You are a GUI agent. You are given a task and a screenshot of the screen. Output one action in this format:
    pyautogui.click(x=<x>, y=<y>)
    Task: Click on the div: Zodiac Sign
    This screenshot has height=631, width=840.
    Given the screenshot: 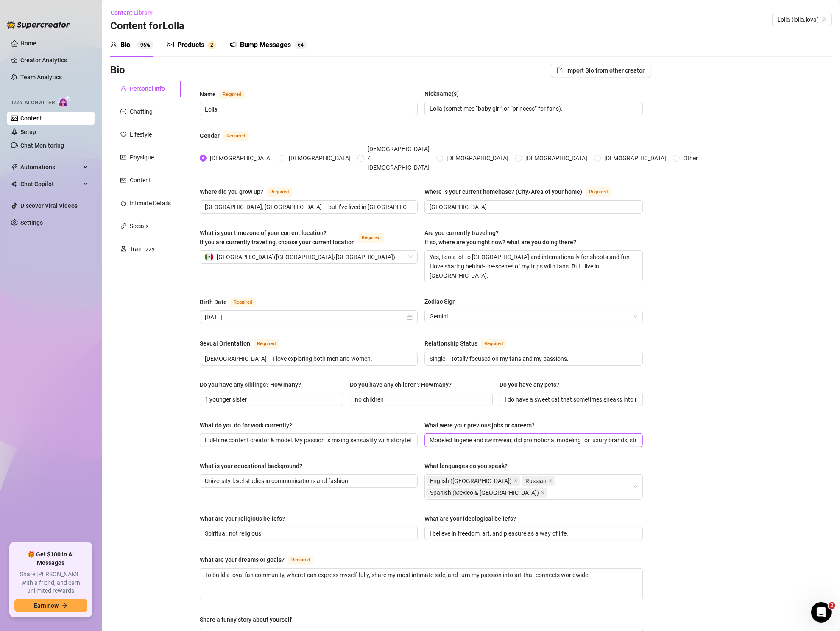 What is the action you would take?
    pyautogui.click(x=440, y=301)
    